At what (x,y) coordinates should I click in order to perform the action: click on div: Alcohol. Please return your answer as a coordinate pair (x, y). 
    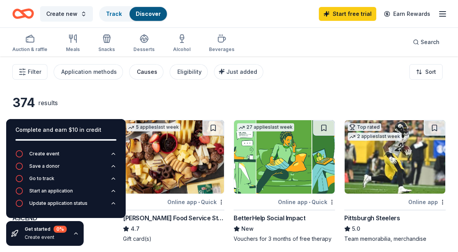
    Looking at the image, I should click on (182, 49).